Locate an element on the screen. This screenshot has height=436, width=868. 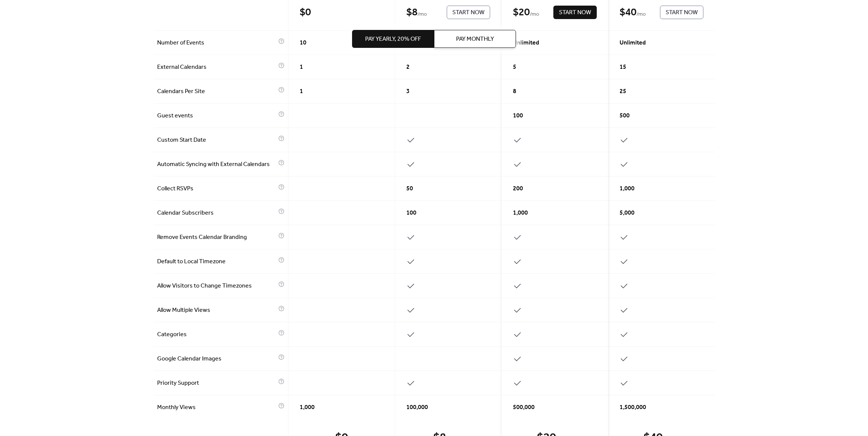
span: 15 is located at coordinates (622, 67).